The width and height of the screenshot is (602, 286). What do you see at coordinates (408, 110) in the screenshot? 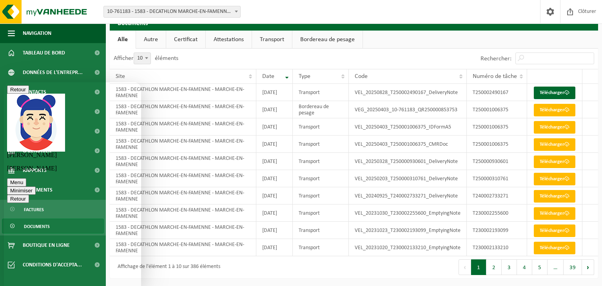
I see `td: VEG_20250403_10-761183_QR250000853753` at bounding box center [408, 110].